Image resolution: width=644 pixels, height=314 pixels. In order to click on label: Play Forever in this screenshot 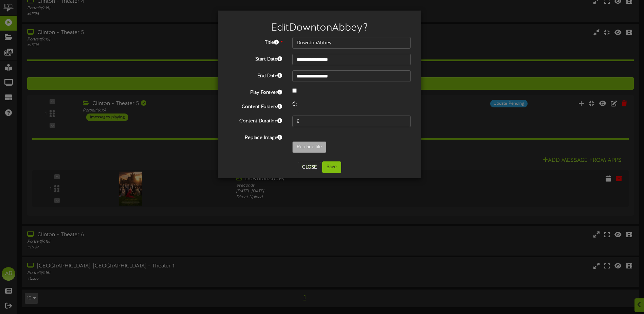, I will do `click(255, 91)`.